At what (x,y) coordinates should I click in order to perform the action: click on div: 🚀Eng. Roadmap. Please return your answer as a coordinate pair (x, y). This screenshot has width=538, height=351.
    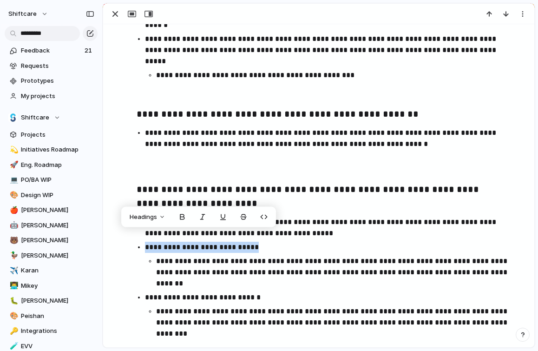
    Looking at the image, I should click on (51, 165).